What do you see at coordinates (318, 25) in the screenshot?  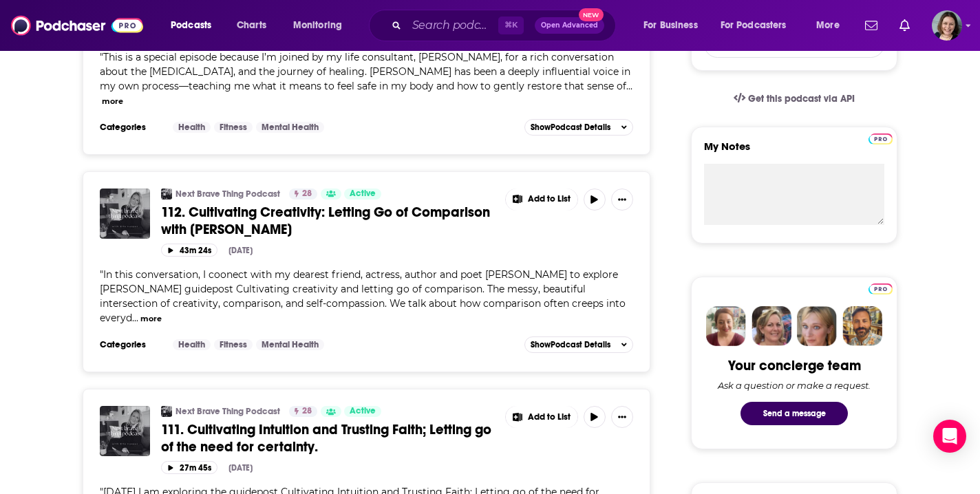 I see `span: Monitoring` at bounding box center [318, 25].